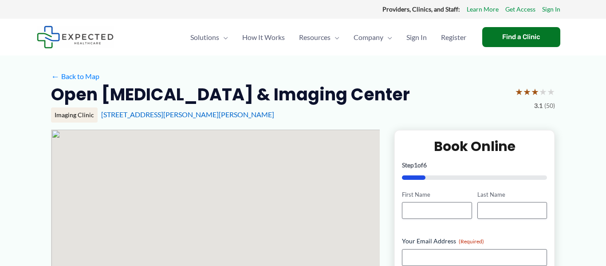  I want to click on span: How It Works, so click(263, 37).